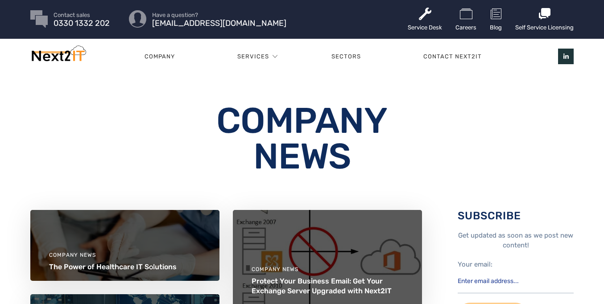 The image size is (604, 304). What do you see at coordinates (125, 245) in the screenshot?
I see `img: Healthcare-next2IT` at bounding box center [125, 245].